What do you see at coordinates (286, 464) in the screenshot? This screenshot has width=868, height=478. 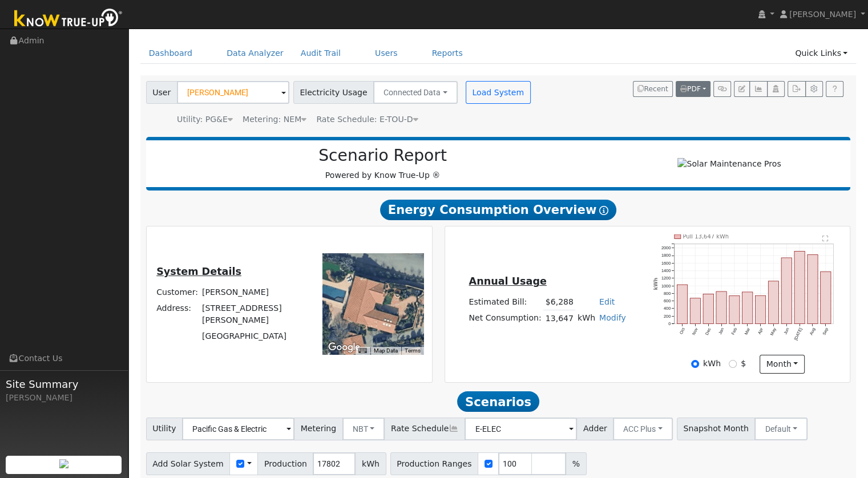 I see `span: Production` at bounding box center [286, 464].